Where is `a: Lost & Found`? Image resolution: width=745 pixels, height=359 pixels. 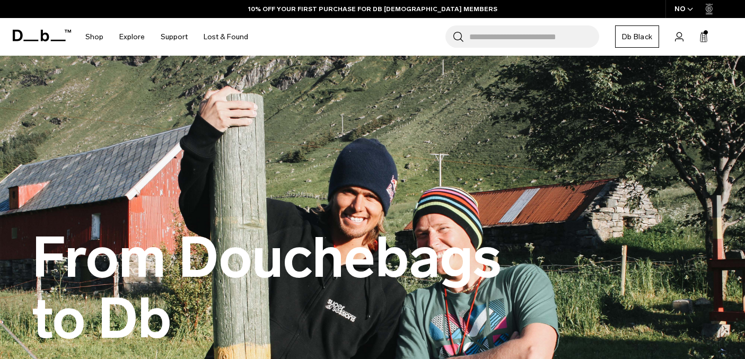 a: Lost & Found is located at coordinates (226, 37).